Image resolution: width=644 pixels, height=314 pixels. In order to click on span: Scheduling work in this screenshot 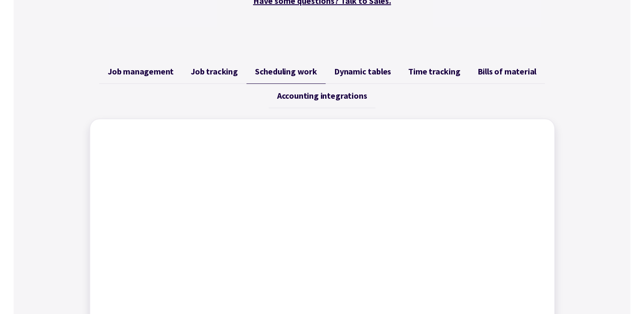, I will do `click(286, 72)`.